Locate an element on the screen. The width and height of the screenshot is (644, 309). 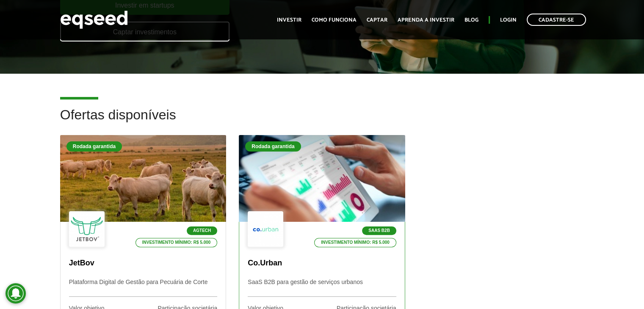
h2: Ofertas disponíveis is located at coordinates (322, 121).